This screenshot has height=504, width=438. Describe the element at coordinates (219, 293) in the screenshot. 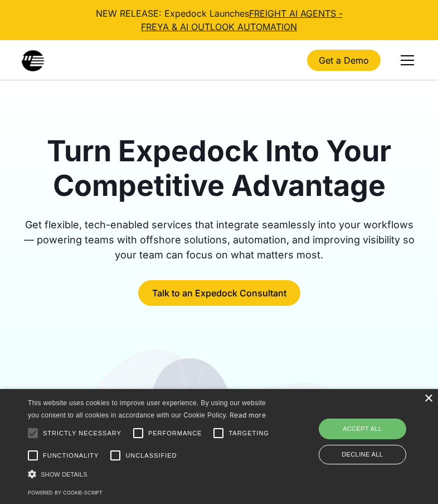

I see `a: Talk to an Expedock Consultant` at that location.